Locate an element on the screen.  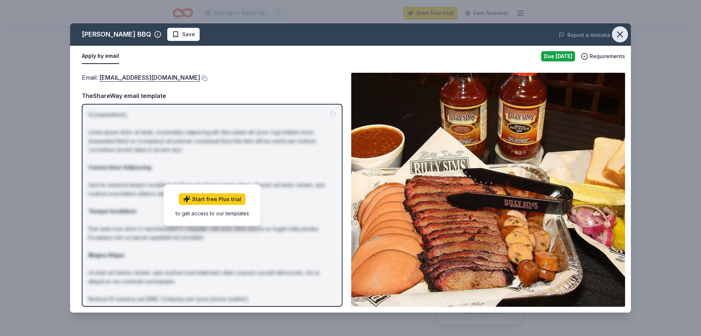
a: Start free Plus trial is located at coordinates (212, 199).